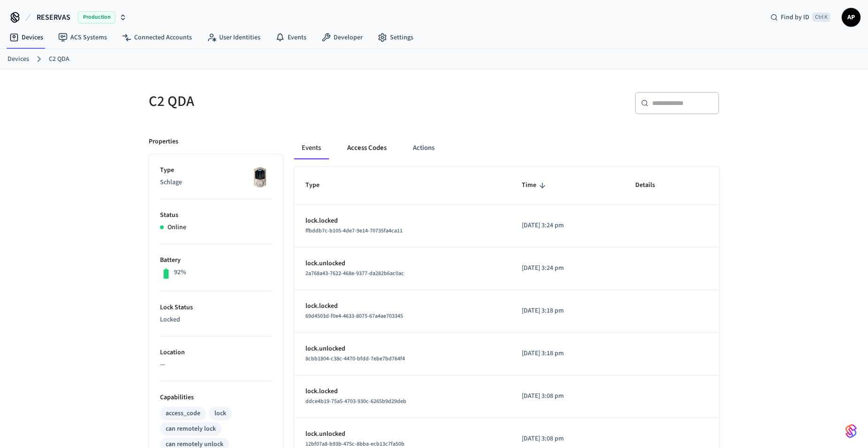 The width and height of the screenshot is (868, 448). What do you see at coordinates (216, 171) in the screenshot?
I see `p: Type` at bounding box center [216, 171].